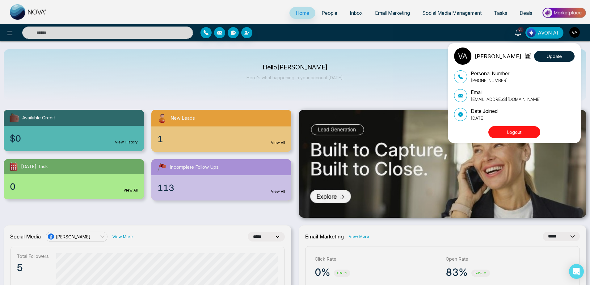 Image resolution: width=590 pixels, height=285 pixels. Describe the element at coordinates (490, 74) in the screenshot. I see `p: Personal Number` at that location.